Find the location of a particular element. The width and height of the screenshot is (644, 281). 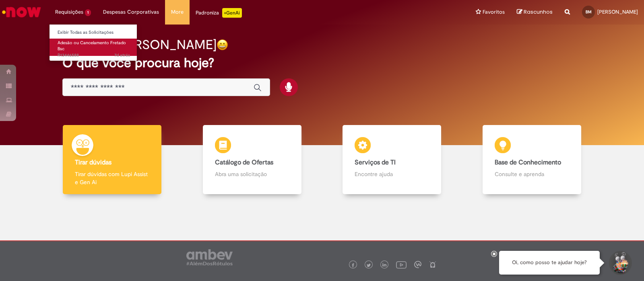

a: Base de Conhecimento Consulte e aprenda is located at coordinates (532, 160).